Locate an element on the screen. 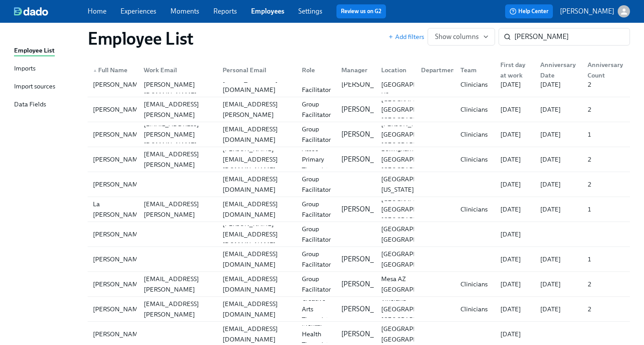 The width and height of the screenshot is (644, 345). button: Help Center is located at coordinates (529, 11).